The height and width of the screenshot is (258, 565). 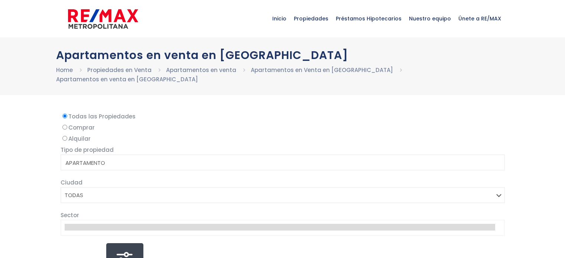 I want to click on span: Únete a RE/MAX, so click(x=479, y=19).